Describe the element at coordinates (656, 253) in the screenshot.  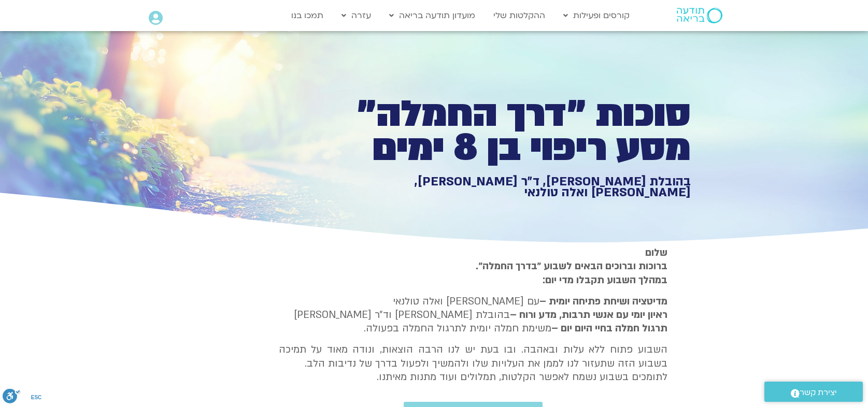
I see `strong: שלום` at that location.